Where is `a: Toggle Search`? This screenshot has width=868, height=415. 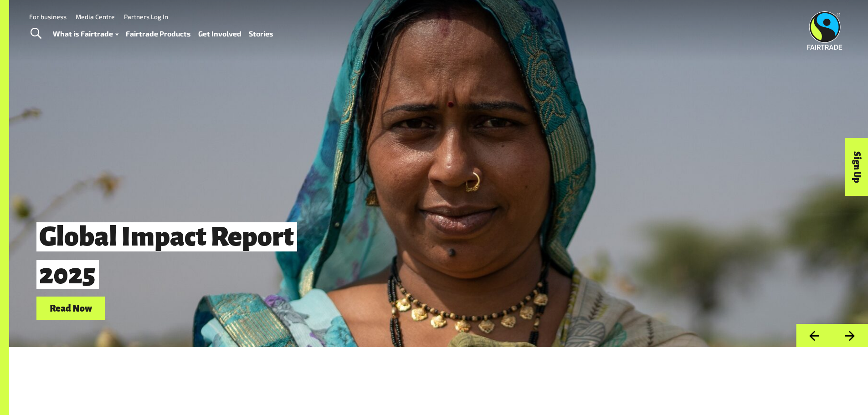 a: Toggle Search is located at coordinates (36, 34).